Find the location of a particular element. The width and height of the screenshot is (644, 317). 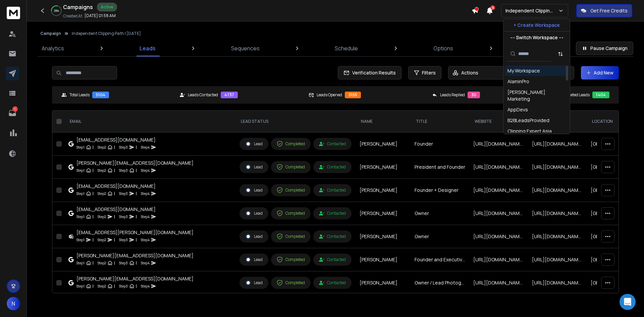

p: Independent Clipping Path is located at coordinates (532, 11).